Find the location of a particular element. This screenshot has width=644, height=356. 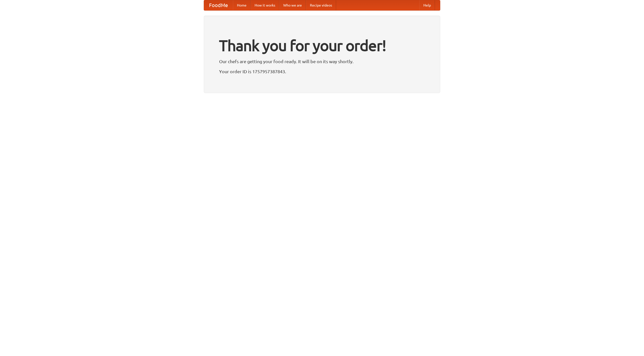

a: How it works is located at coordinates (265, 5).